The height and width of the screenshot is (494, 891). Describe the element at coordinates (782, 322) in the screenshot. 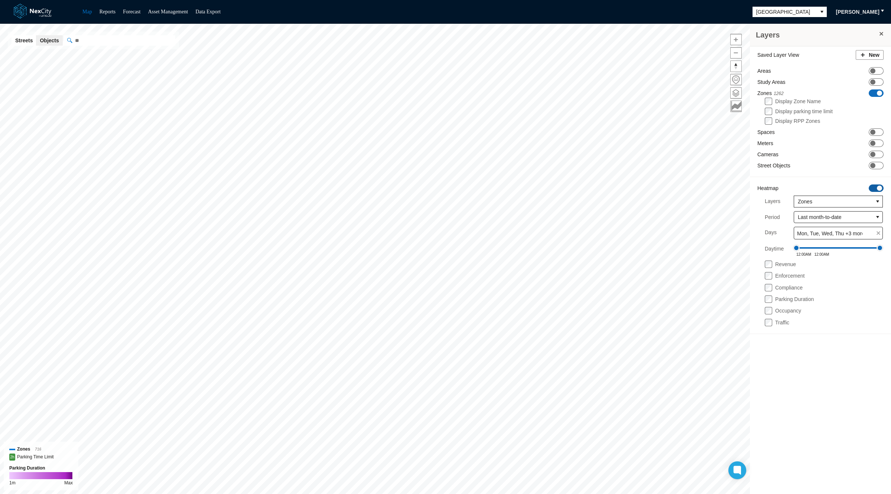

I see `label: Traffic` at that location.